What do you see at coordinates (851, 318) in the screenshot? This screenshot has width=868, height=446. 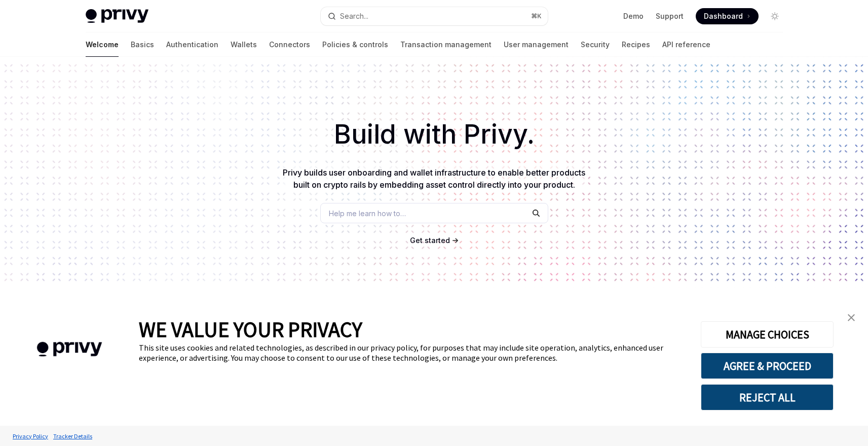 I see `a: close banner` at bounding box center [851, 318].